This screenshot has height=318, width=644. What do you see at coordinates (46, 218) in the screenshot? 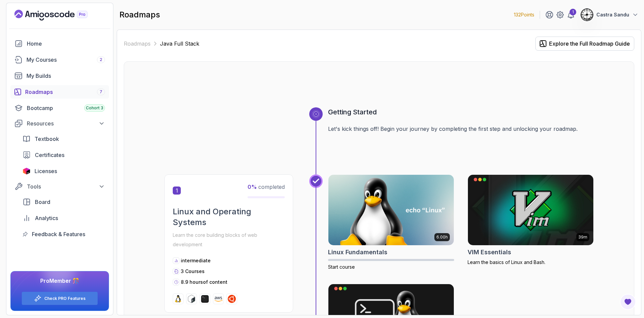
I see `span: Analytics` at bounding box center [46, 218].